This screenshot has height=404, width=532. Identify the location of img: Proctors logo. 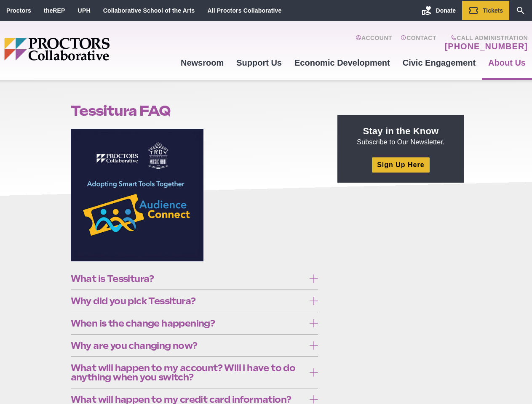
(89, 49).